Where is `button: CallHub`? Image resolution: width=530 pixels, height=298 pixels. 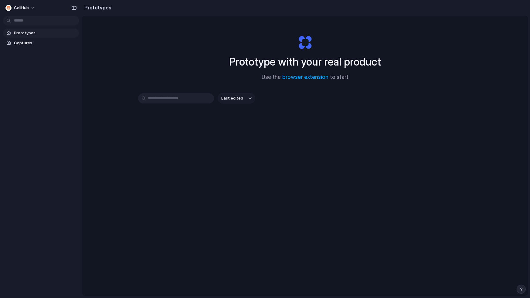 button: CallHub is located at coordinates (21, 8).